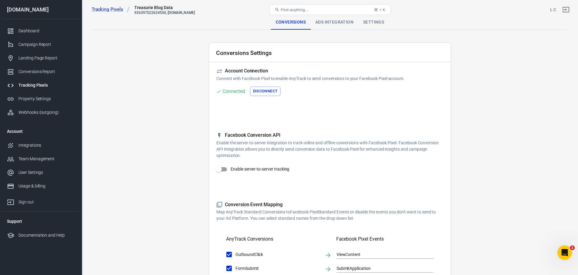 This screenshot has height=275, width=578. Describe the element at coordinates (385, 239) in the screenshot. I see `h5: Facebook Pixel Events` at that location.